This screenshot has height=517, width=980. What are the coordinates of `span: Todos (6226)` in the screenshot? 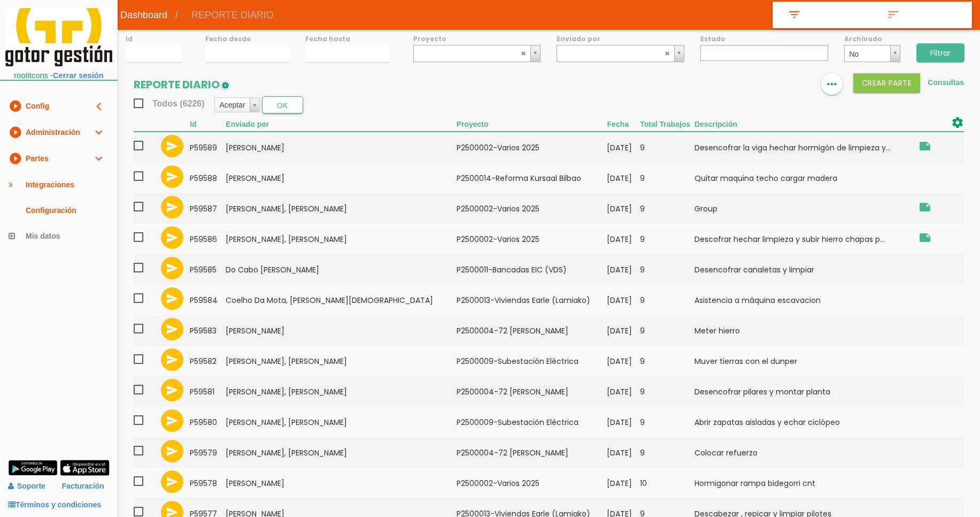 It's located at (169, 103).